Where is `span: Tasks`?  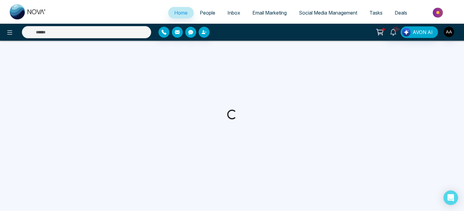
span: Tasks is located at coordinates (376, 13).